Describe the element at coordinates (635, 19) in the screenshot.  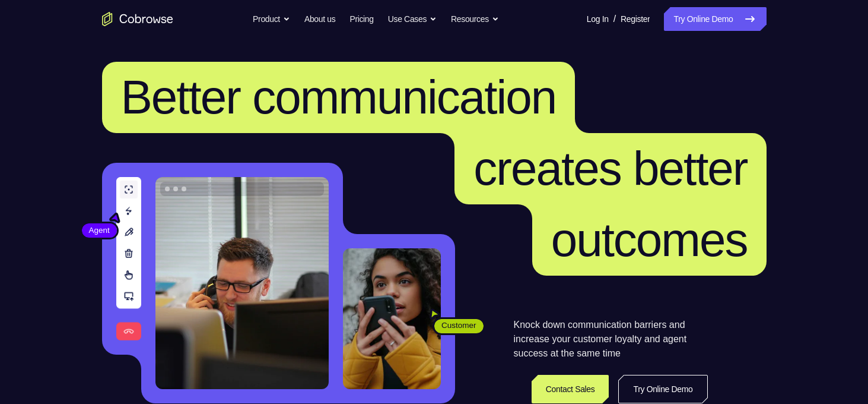
I see `a: Register` at that location.